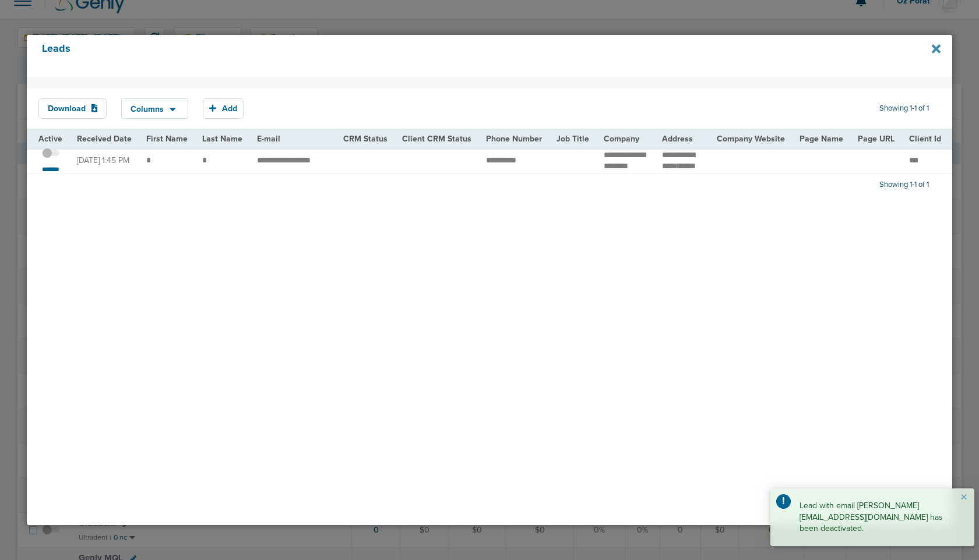 The height and width of the screenshot is (560, 979). What do you see at coordinates (822, 139) in the screenshot?
I see `th: Page Name` at bounding box center [822, 139].